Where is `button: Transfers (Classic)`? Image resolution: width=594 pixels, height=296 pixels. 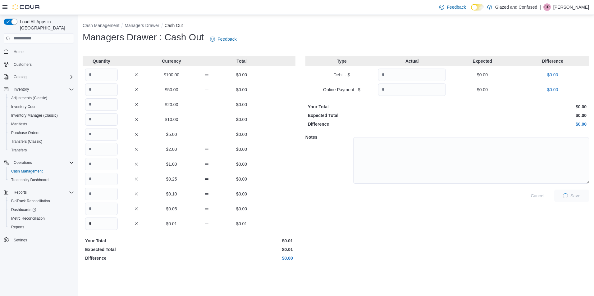 button: Transfers (Classic) is located at coordinates (41, 142).